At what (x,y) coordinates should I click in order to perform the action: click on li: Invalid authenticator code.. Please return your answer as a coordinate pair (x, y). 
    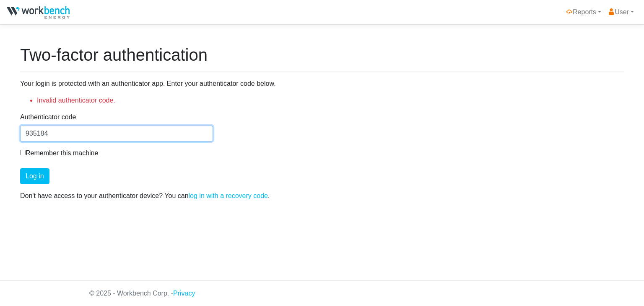
    Looking at the image, I should click on (125, 101).